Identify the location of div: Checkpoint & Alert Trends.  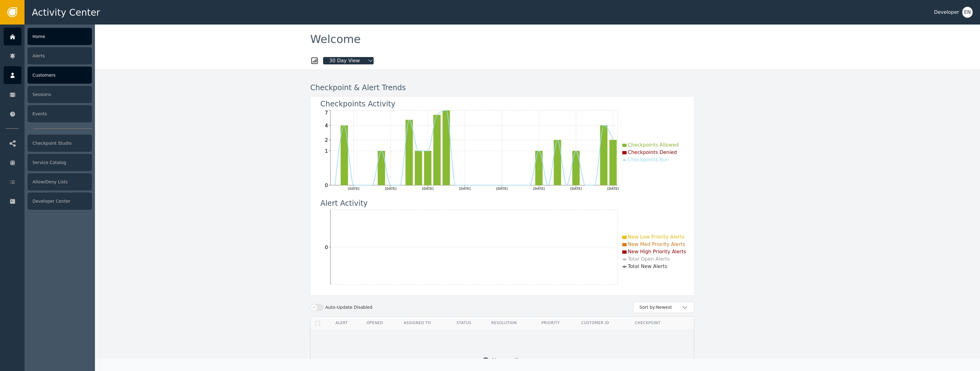
(358, 88).